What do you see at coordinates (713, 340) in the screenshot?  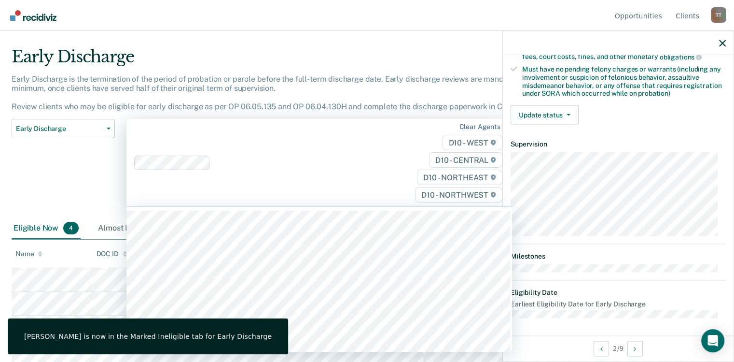 I see `div: Open Intercom Messenger` at bounding box center [713, 340].